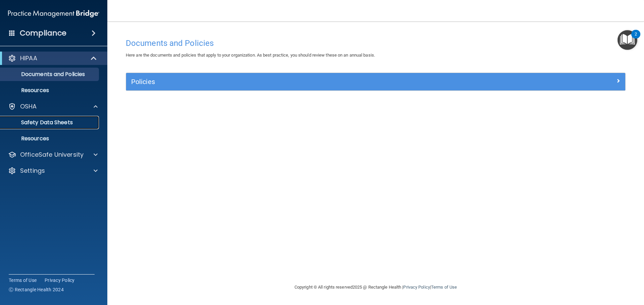 This screenshot has width=644, height=305. What do you see at coordinates (376, 82) in the screenshot?
I see `a: Policies` at bounding box center [376, 82].